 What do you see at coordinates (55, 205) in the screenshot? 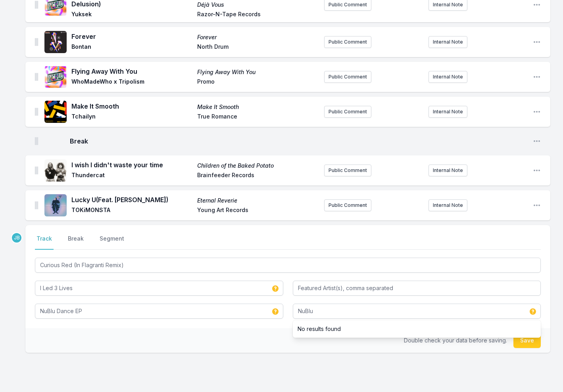
I see `img: Eternal Reverie` at bounding box center [55, 205].